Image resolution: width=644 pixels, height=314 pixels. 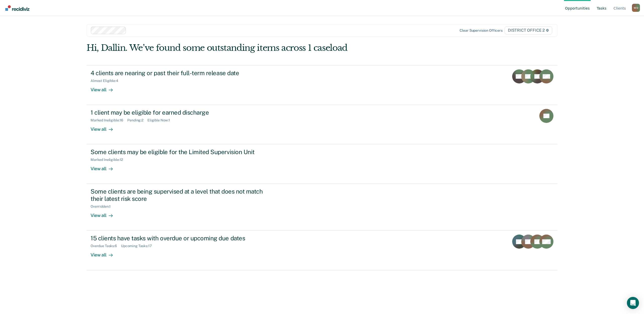 What do you see at coordinates (161, 120) in the screenshot?
I see `div: Eligible Now : 1` at bounding box center [161, 120].